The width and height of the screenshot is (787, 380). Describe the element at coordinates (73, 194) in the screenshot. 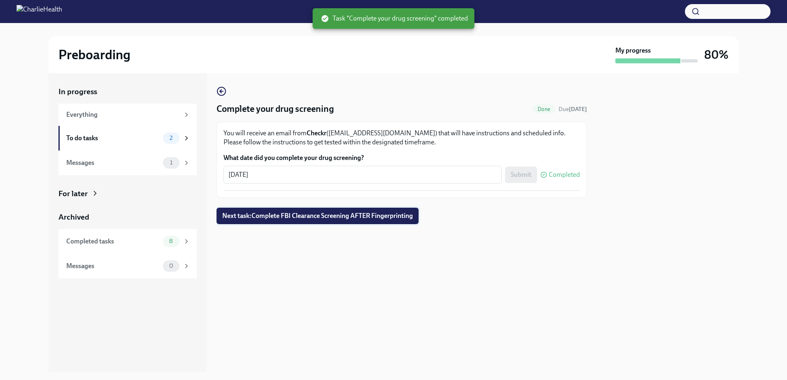

I see `div: For later` at that location.